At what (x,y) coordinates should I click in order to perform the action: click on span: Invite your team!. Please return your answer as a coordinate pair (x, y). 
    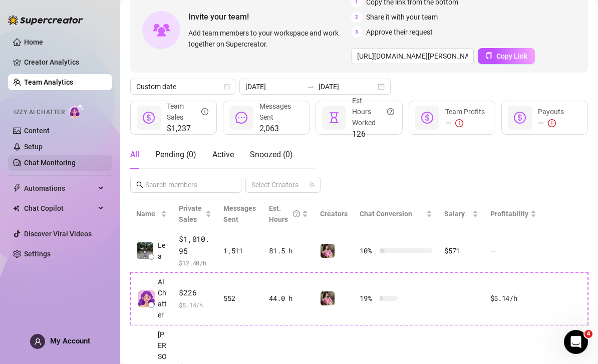
    Looking at the image, I should click on (269, 17).